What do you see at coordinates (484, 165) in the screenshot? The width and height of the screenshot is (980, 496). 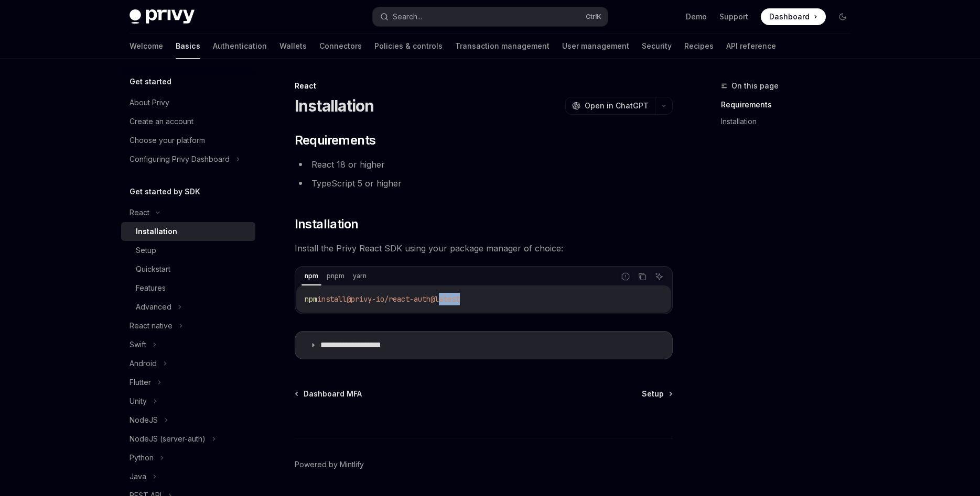 I see `li: React 18 or higher` at bounding box center [484, 165].